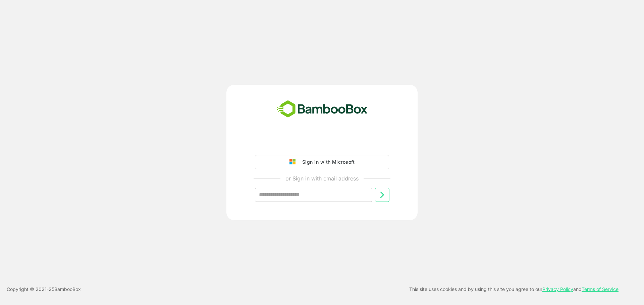 Image resolution: width=644 pixels, height=305 pixels. What do you see at coordinates (326, 162) in the screenshot?
I see `div: Sign in with Microsoft` at bounding box center [326, 162].